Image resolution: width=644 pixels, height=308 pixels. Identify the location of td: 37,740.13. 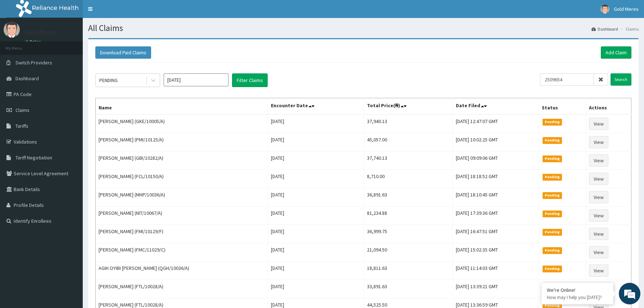
(408, 161).